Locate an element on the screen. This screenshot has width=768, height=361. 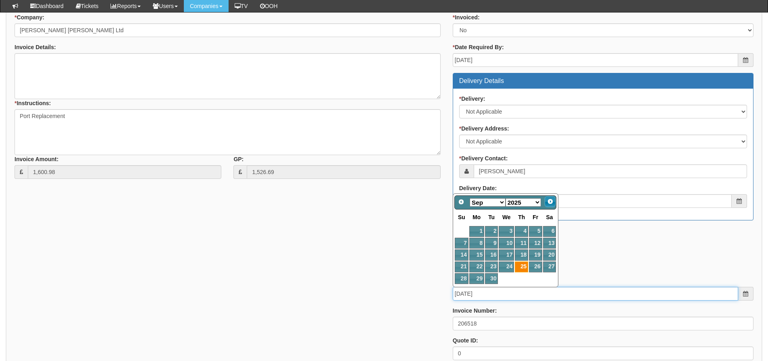
label: Date Required By: is located at coordinates (478, 47).